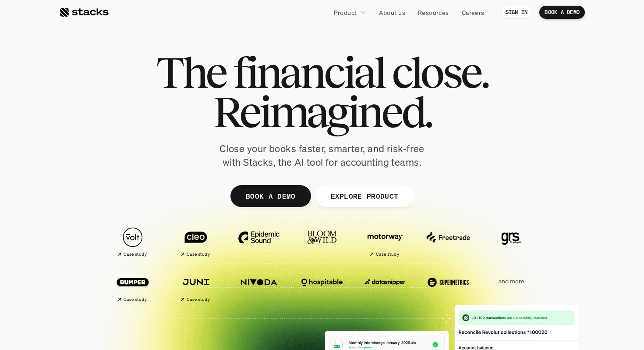 This screenshot has height=350, width=644. Describe the element at coordinates (364, 196) in the screenshot. I see `p: EXPLORE PRODUCT` at that location.